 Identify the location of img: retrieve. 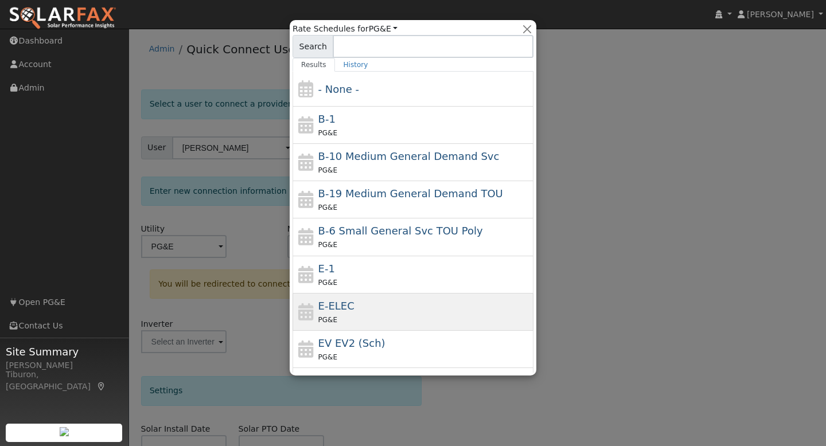
(64, 432).